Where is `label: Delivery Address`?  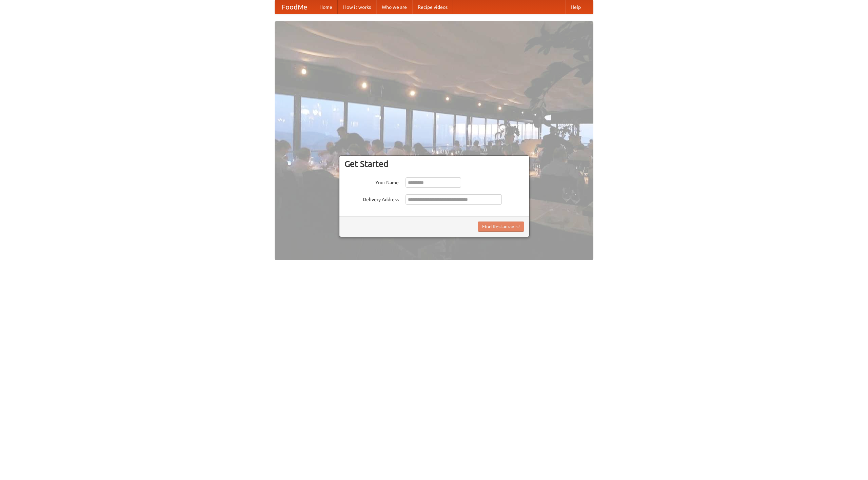 label: Delivery Address is located at coordinates (372, 198).